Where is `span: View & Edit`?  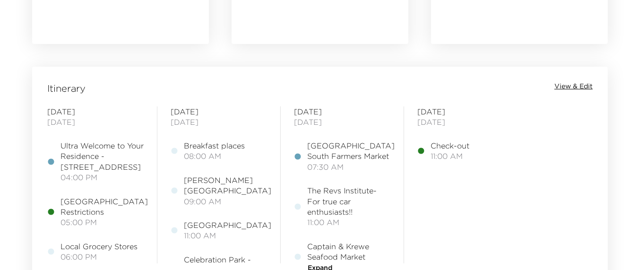 span: View & Edit is located at coordinates (573, 86).